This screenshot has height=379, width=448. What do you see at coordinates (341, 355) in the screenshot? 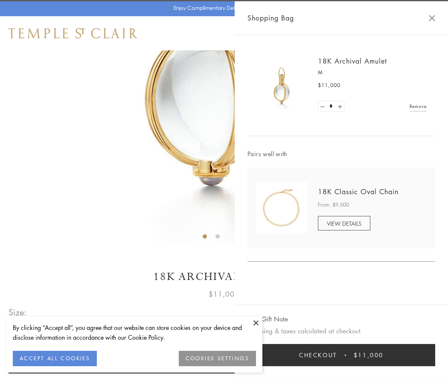
I see `button: Checkout $11,000` at bounding box center [341, 355].